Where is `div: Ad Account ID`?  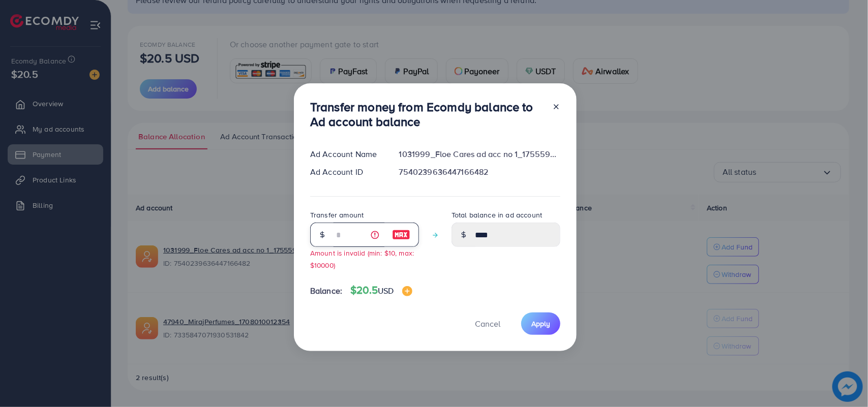
div: Ad Account ID is located at coordinates (346, 172).